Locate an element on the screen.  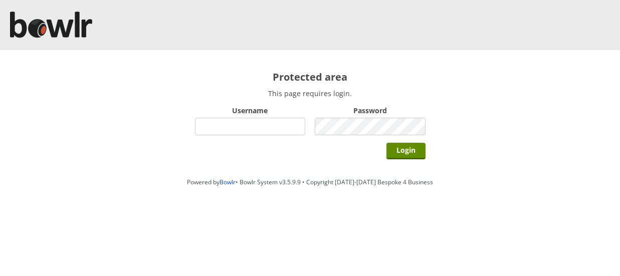
label: Username is located at coordinates (250, 110).